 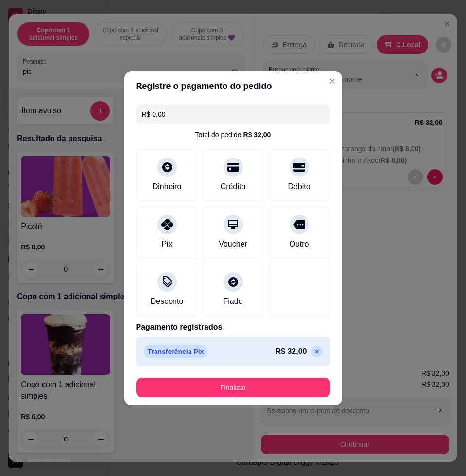 What do you see at coordinates (233, 327) in the screenshot?
I see `p: Pagamento registrados` at bounding box center [233, 327].